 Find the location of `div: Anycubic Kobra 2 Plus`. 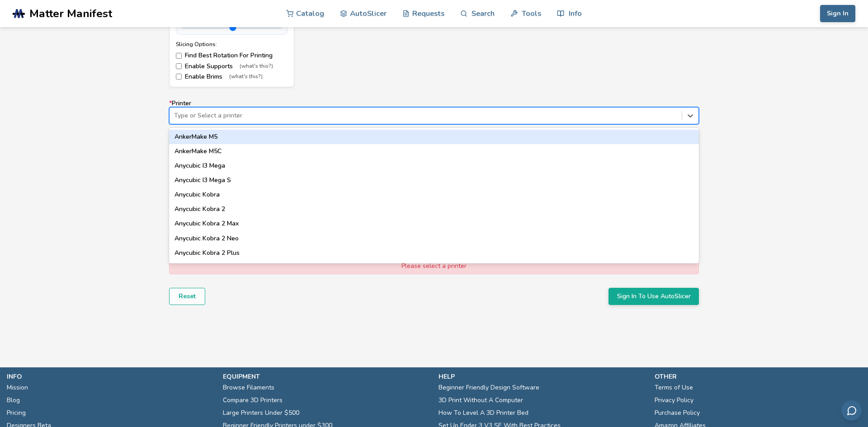

div: Anycubic Kobra 2 Plus is located at coordinates (434, 253).